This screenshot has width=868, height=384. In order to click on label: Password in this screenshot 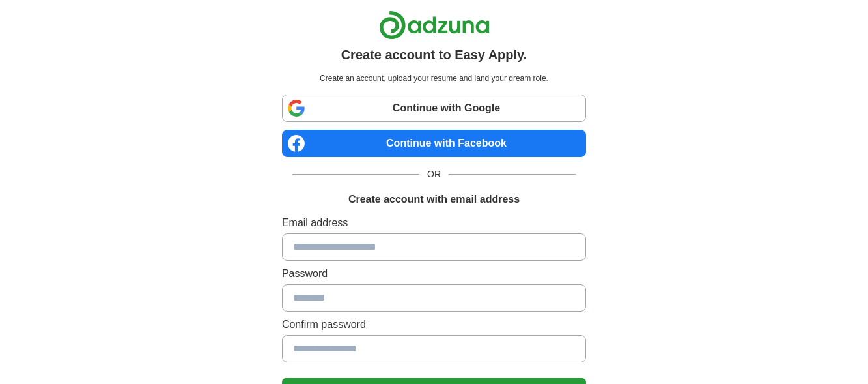, I will do `click(434, 274)`.